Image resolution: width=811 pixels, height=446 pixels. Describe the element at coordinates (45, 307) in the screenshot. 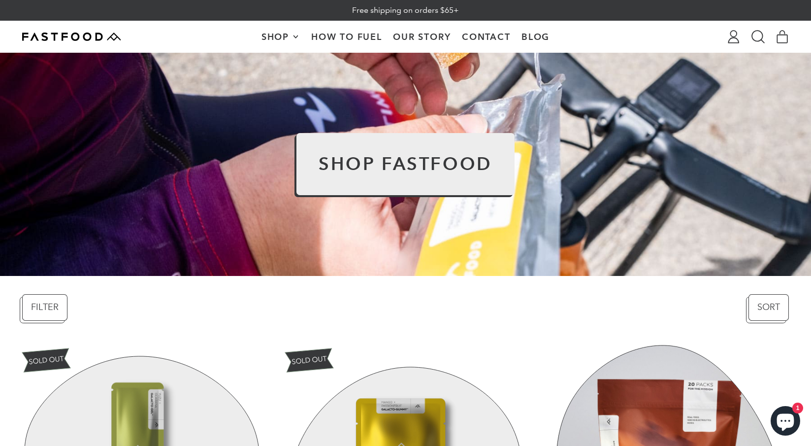

I see `button: Filter` at that location.